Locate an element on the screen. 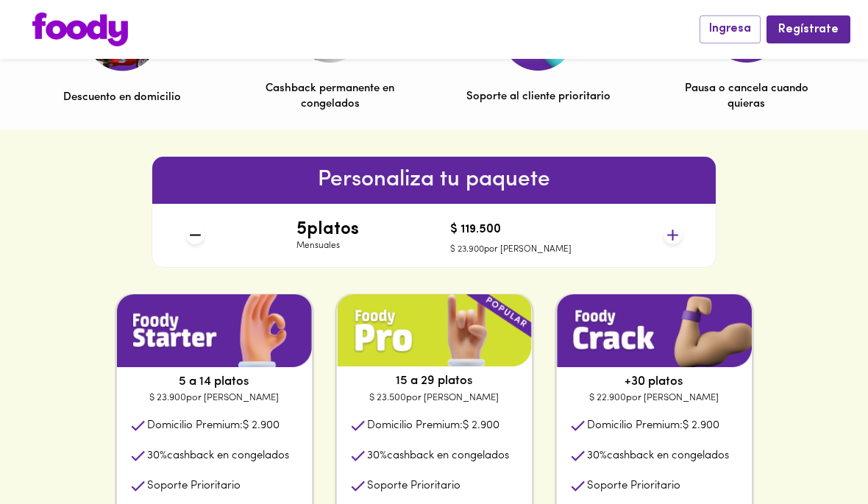  p: +30 platos is located at coordinates (654, 381).